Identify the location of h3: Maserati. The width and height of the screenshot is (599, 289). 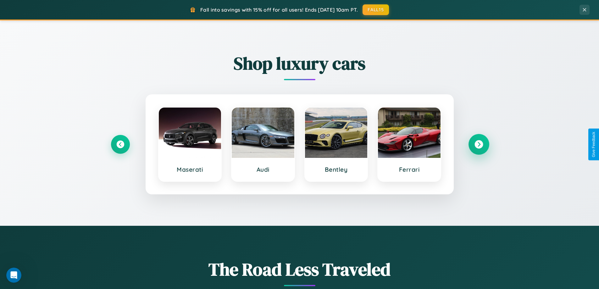
(190, 169).